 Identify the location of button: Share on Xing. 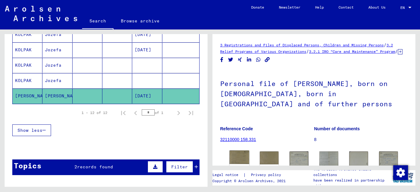
(240, 60).